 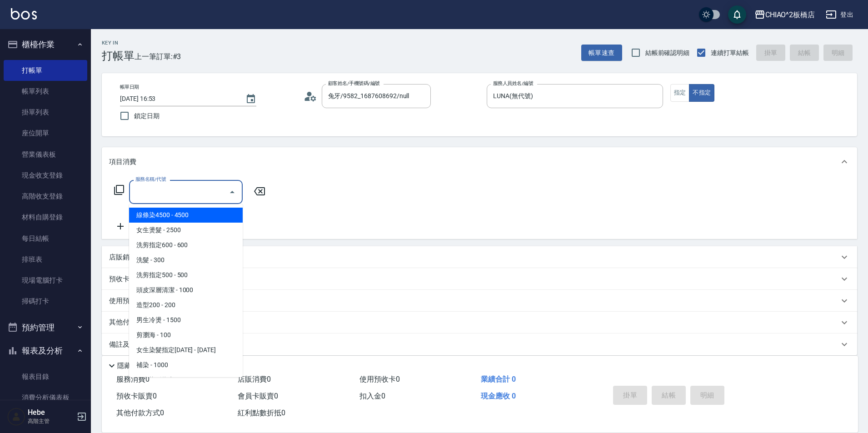 I want to click on span: 預收卡販賣 0, so click(x=137, y=396).